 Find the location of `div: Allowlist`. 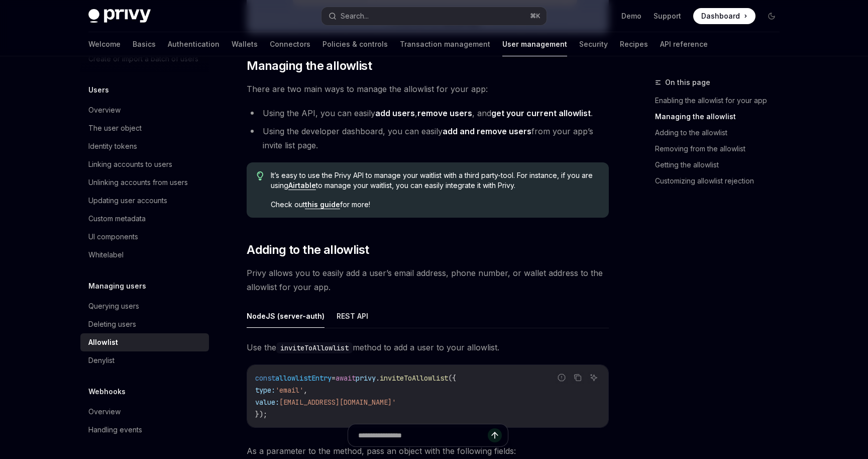

div: Allowlist is located at coordinates (103, 342).